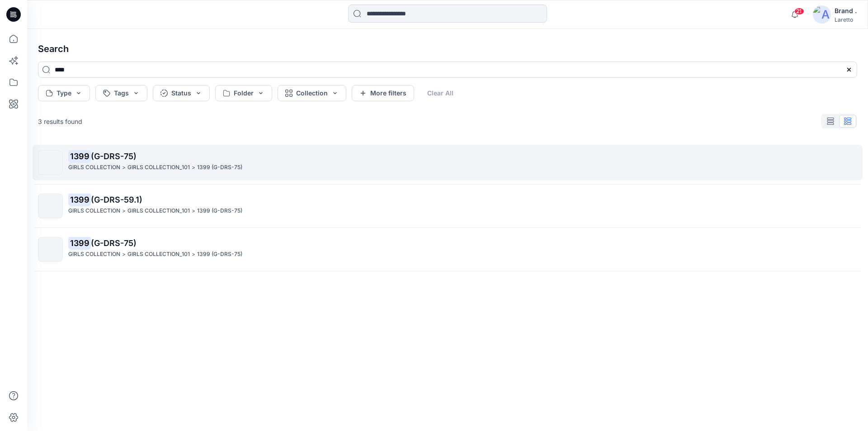 Image resolution: width=868 pixels, height=431 pixels. I want to click on a: 1399(G-DRS-59.1)GIRLS COLLECTION>GIRLS COLLECTION_101>1399 (G-DRS-75), so click(447, 205).